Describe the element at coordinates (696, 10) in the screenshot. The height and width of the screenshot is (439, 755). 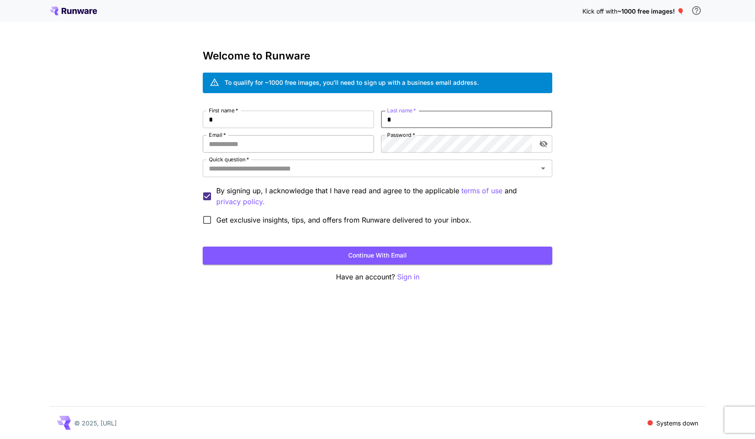
I see `button: In order to qualify for free credit, you need to sign up with a business email address and click ...` at that location.